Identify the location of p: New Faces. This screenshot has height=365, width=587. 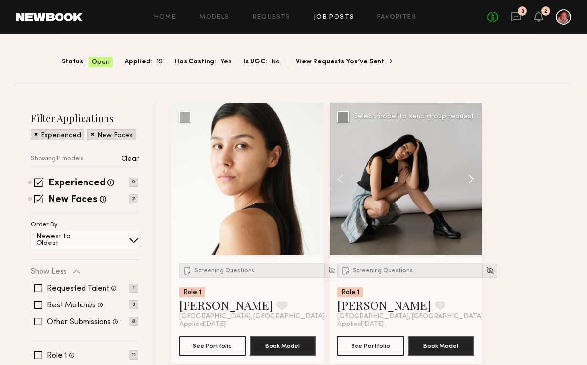
(115, 136).